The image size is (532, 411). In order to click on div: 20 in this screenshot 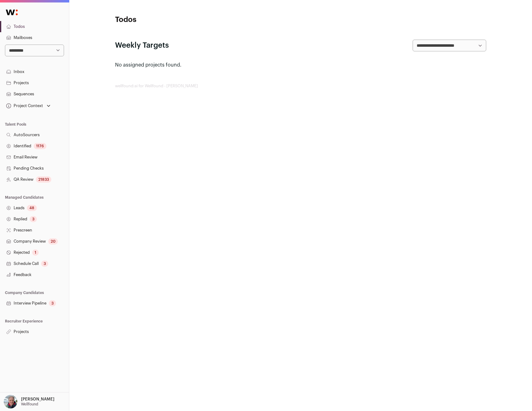, I will do `click(53, 242)`.